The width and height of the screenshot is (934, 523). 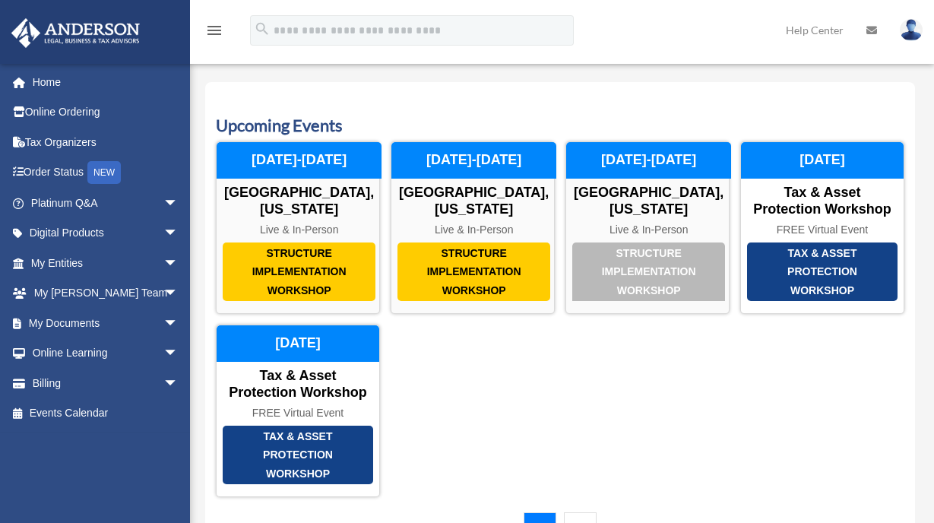 What do you see at coordinates (106, 203) in the screenshot?
I see `a: Platinum Q&Aarrow_drop_down` at bounding box center [106, 203].